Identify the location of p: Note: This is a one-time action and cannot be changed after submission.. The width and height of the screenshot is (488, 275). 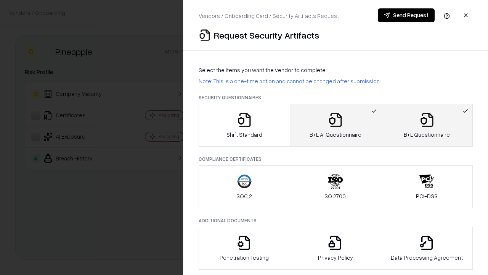
(336, 81).